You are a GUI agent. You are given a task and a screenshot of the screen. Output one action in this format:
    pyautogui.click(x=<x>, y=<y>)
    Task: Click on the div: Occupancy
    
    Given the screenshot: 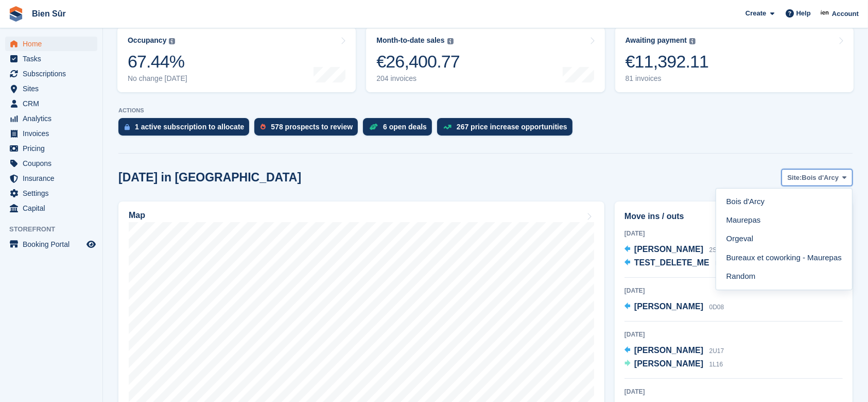 What is the action you would take?
    pyautogui.click(x=147, y=40)
    